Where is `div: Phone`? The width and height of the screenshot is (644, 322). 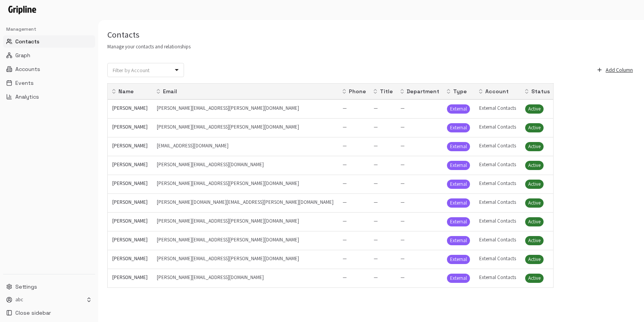 div: Phone is located at coordinates (357, 91).